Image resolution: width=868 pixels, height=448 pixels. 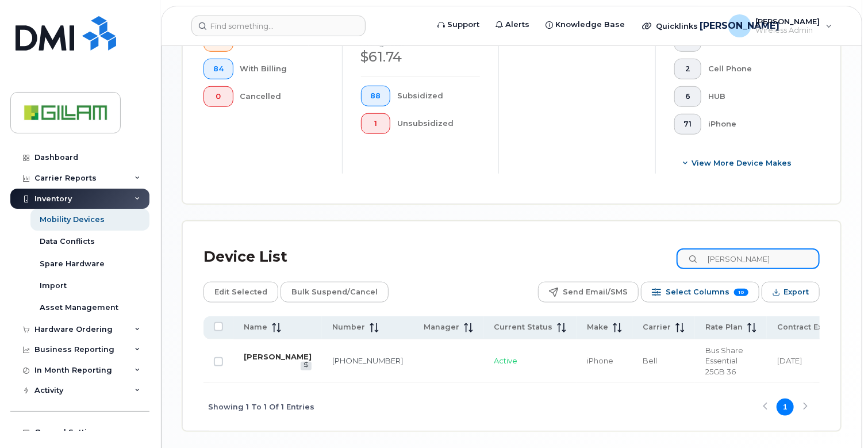 I want to click on span: iPhone, so click(x=600, y=361).